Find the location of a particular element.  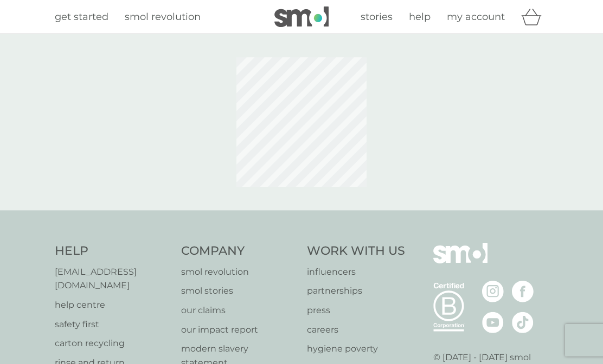

span: help is located at coordinates (419, 17).